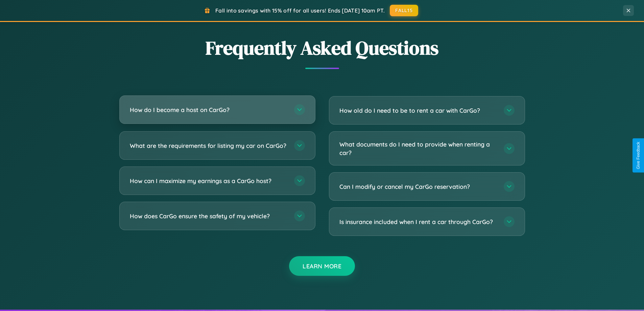 The height and width of the screenshot is (311, 644). Describe the element at coordinates (418, 186) in the screenshot. I see `h3: Can I modify or cancel my CarGo reservation?` at that location.